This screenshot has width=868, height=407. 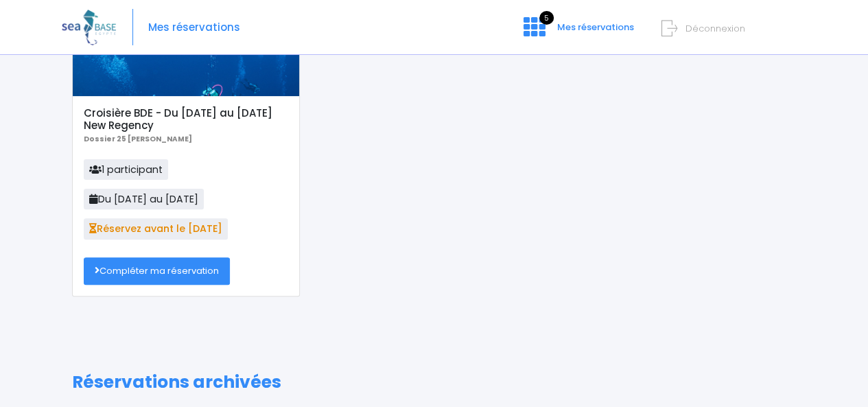 I want to click on a: Compléter ma réservation, so click(x=156, y=271).